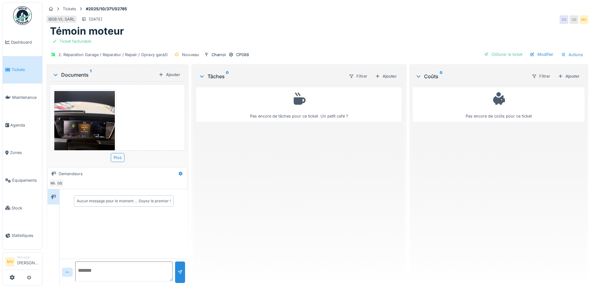 The width and height of the screenshot is (592, 288). Describe the element at coordinates (22, 42) in the screenshot. I see `a: Dashboard` at that location.